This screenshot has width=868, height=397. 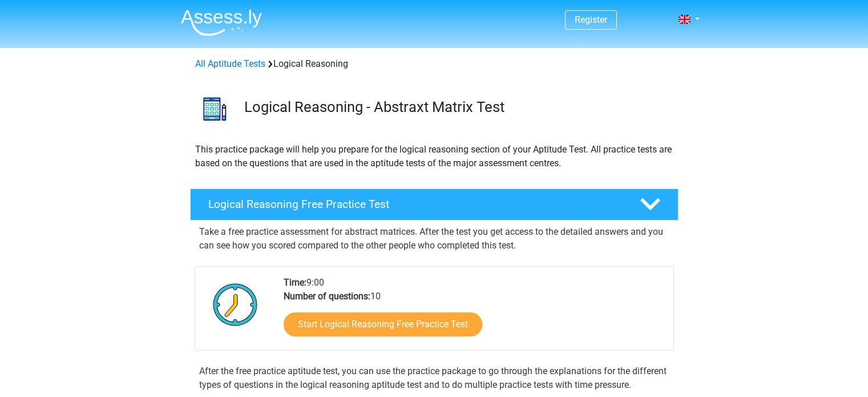 What do you see at coordinates (415, 204) in the screenshot?
I see `h4: Logical Reasoning Free Practice Test` at bounding box center [415, 204].